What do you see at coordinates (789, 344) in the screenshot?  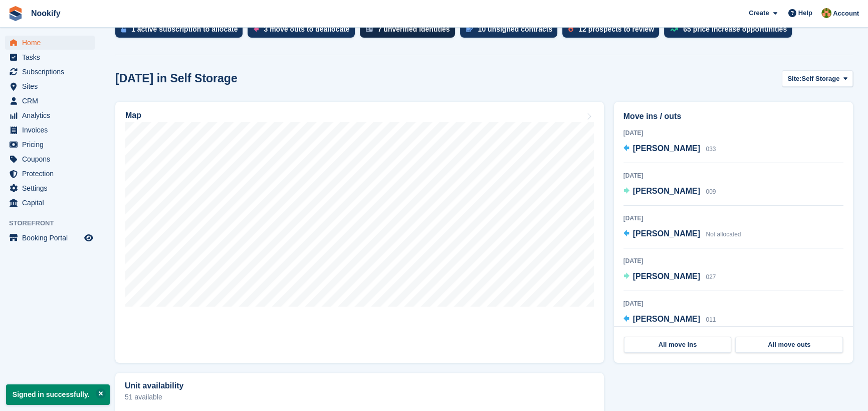 I see `a: All move outs` at bounding box center [789, 344].